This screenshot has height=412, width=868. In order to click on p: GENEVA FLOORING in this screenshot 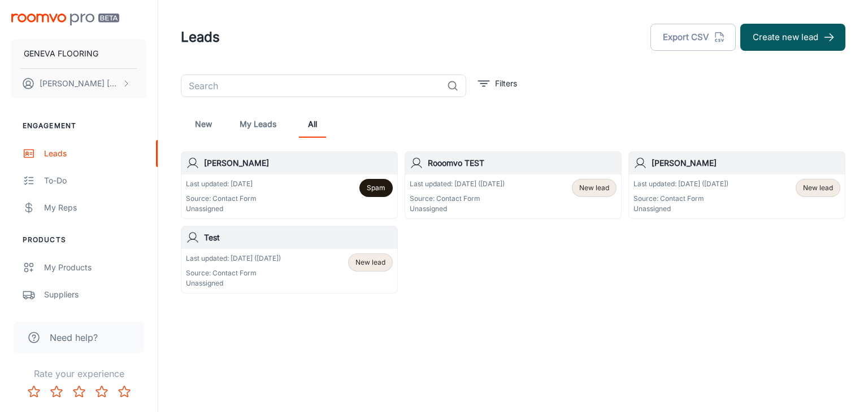, I will do `click(61, 53)`.